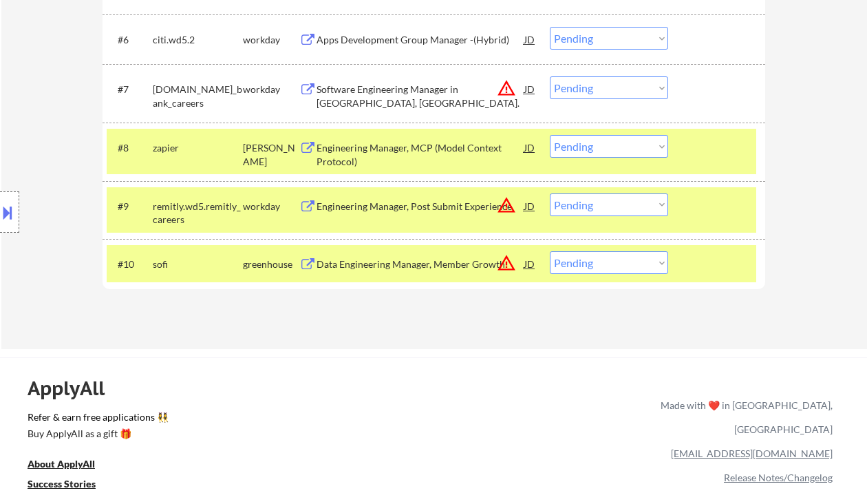 The height and width of the screenshot is (504, 867). What do you see at coordinates (271, 264) in the screenshot?
I see `div: greenhouse` at bounding box center [271, 264].